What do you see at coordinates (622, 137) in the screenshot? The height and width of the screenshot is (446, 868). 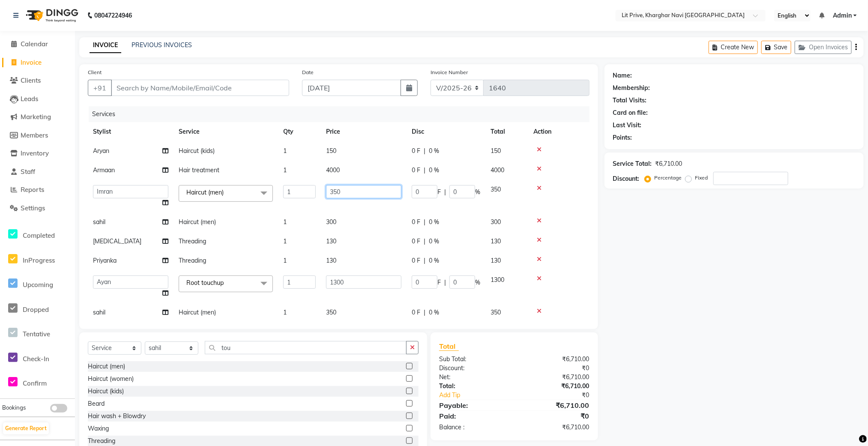 I see `div: Points:` at bounding box center [622, 137].